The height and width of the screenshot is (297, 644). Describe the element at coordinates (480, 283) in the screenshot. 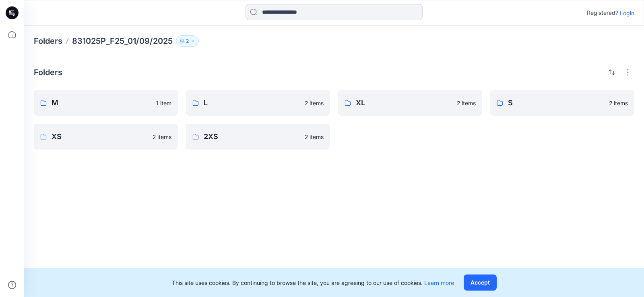

I see `button: Accept` at that location.